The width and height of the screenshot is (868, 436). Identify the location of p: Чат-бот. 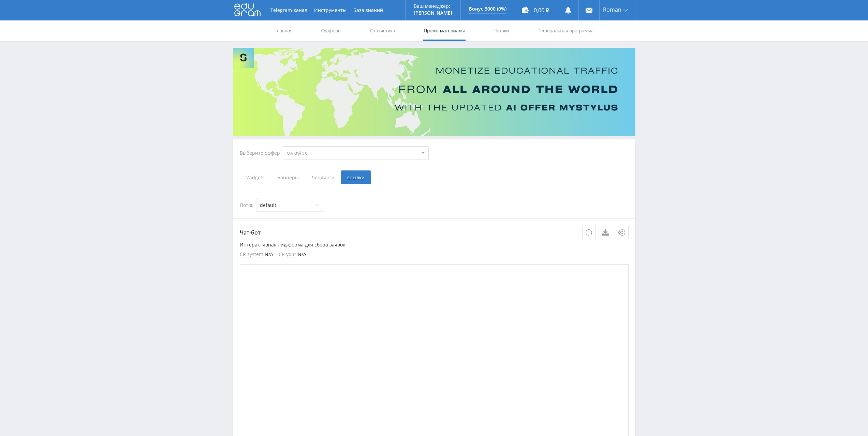
(434, 232).